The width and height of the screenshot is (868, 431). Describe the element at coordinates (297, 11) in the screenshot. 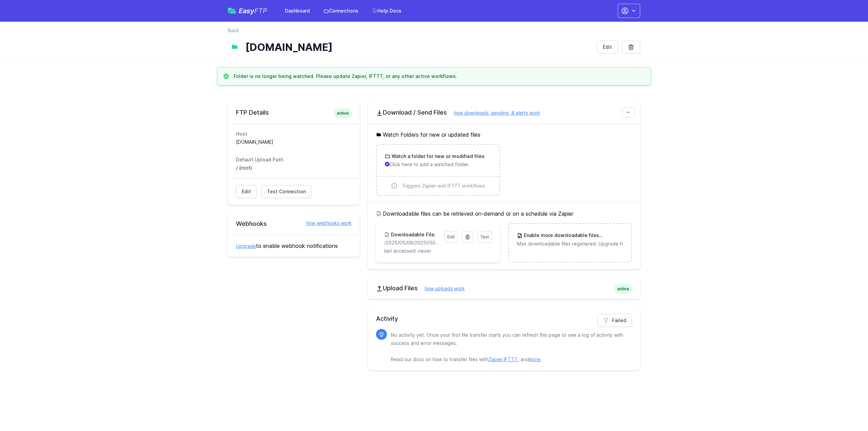

I see `a: Dashboard` at that location.